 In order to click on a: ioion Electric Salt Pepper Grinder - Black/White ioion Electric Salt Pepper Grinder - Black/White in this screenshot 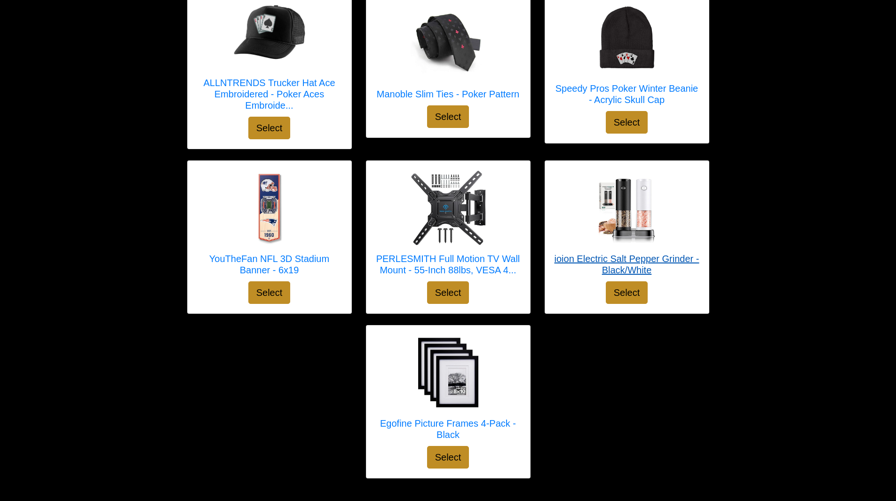, I will do `click(627, 226)`.